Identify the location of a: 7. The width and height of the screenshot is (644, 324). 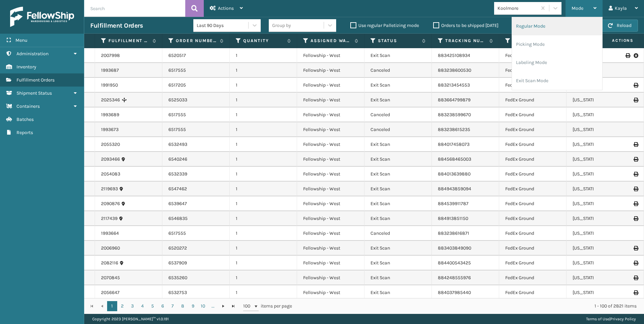
(172, 306).